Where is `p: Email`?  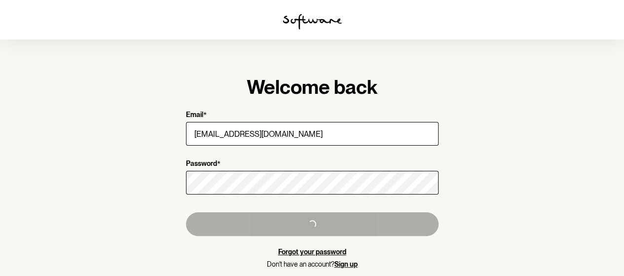 p: Email is located at coordinates (194, 115).